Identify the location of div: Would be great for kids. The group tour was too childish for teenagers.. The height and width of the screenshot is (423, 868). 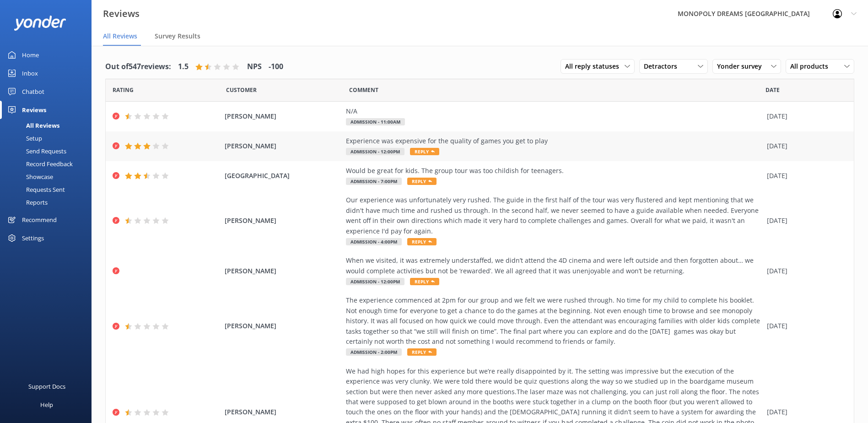
(554, 171).